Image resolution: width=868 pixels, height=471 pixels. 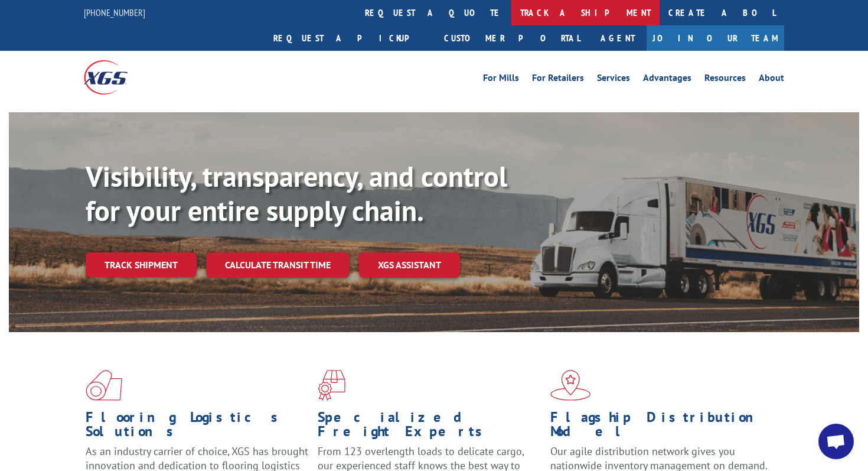 What do you see at coordinates (512, 38) in the screenshot?
I see `a: Customer Portal` at bounding box center [512, 38].